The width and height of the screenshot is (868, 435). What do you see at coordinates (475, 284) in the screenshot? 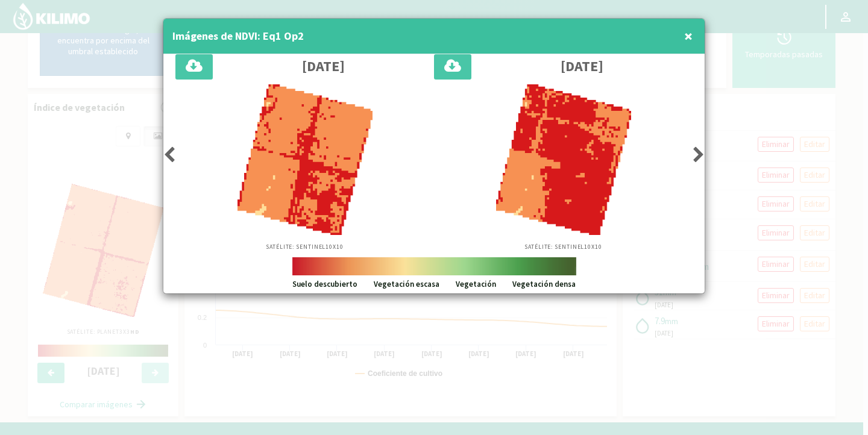
I see `p: Vegetación` at bounding box center [475, 284].